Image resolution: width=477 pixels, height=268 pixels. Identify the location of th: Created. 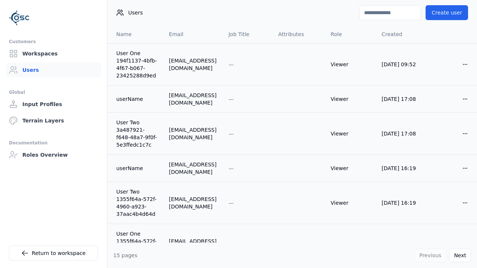
(401, 34).